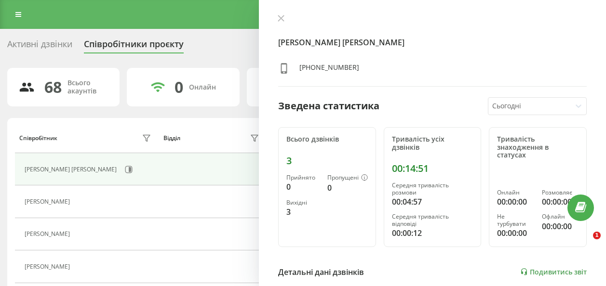  I want to click on div: Всього дзвінків, so click(327, 139).